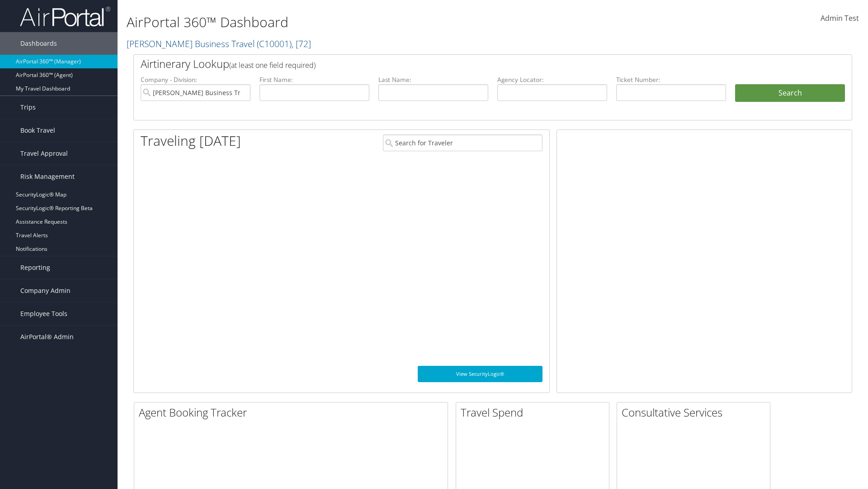  Describe the element at coordinates (371, 22) in the screenshot. I see `h1: AirPortal 360™ Dashboard` at that location.